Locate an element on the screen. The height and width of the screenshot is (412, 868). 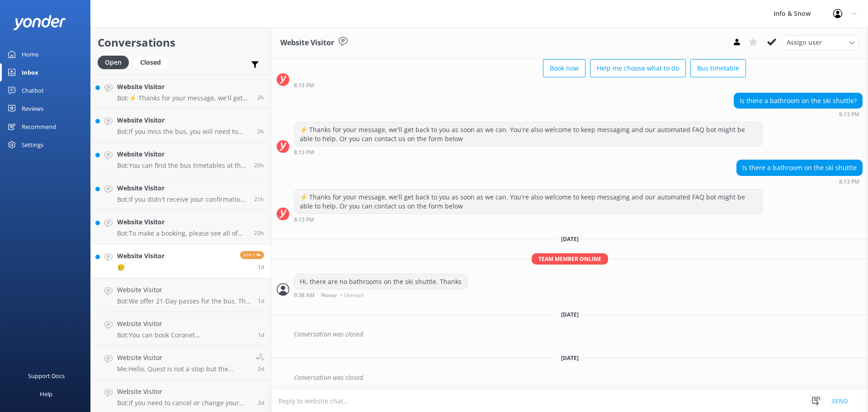
span: 12:29pm 12-Aug-2025 (UTC +12:00) Pacific/Auckland is located at coordinates (259, 165).